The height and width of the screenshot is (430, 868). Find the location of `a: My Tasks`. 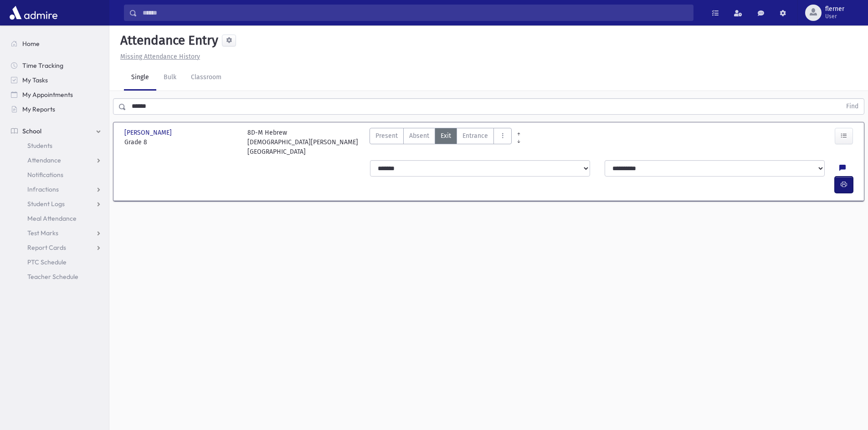

a: My Tasks is located at coordinates (56, 80).